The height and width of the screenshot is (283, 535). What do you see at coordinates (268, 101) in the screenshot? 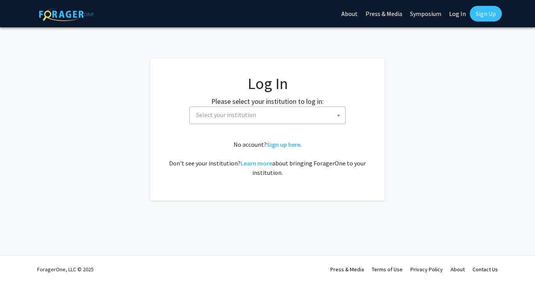
I see `label: Please select your institution to log in:` at bounding box center [268, 101].